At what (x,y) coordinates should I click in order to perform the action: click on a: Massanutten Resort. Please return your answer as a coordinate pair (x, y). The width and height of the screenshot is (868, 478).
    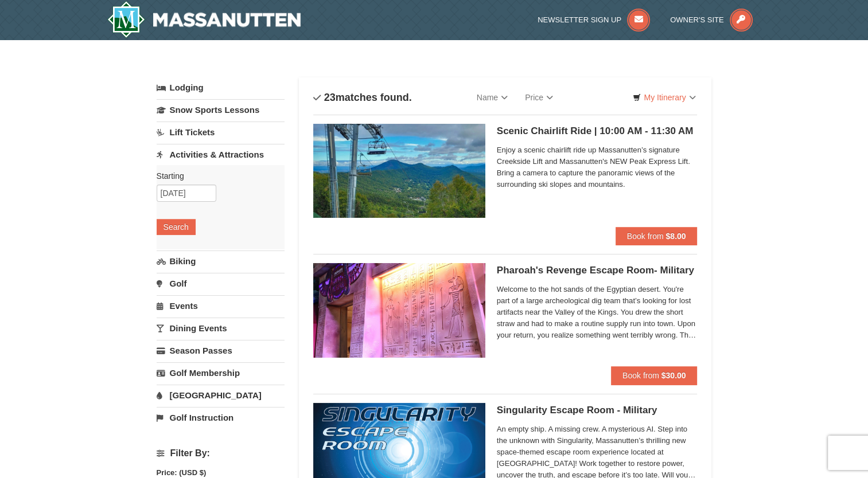
    Looking at the image, I should click on (204, 19).